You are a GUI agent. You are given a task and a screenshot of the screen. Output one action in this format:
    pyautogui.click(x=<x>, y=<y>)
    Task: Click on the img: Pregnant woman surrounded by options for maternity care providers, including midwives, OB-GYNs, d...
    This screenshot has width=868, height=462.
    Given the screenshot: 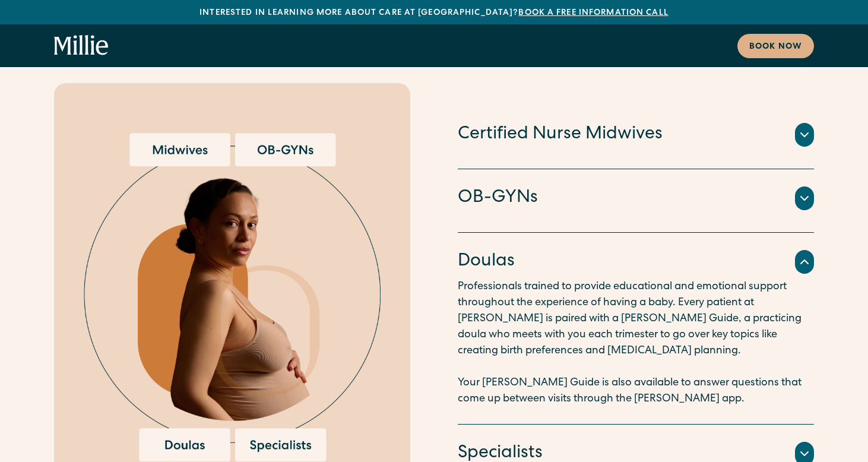 What is the action you would take?
    pyautogui.click(x=232, y=297)
    